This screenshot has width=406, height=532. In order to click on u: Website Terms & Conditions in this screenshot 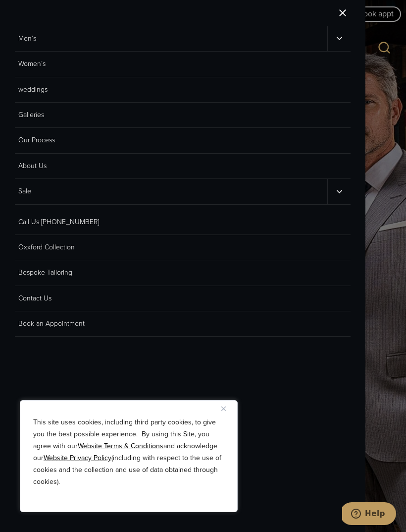, I will do `click(120, 446)`.